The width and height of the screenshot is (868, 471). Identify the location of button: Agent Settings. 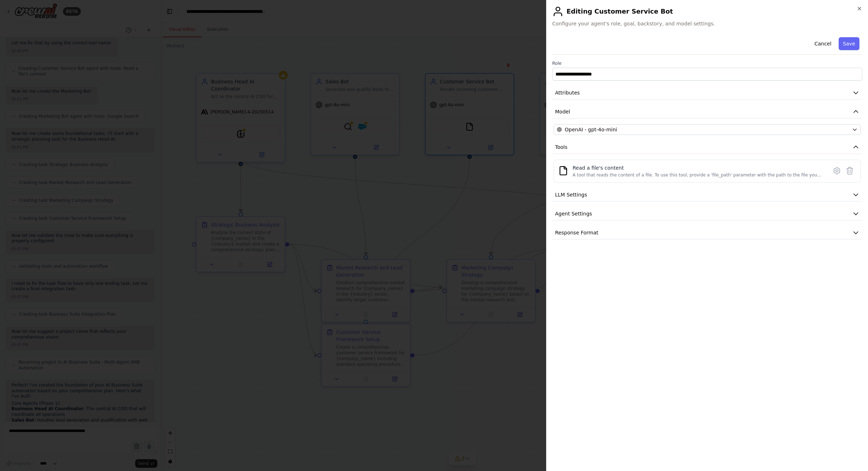
(707, 214).